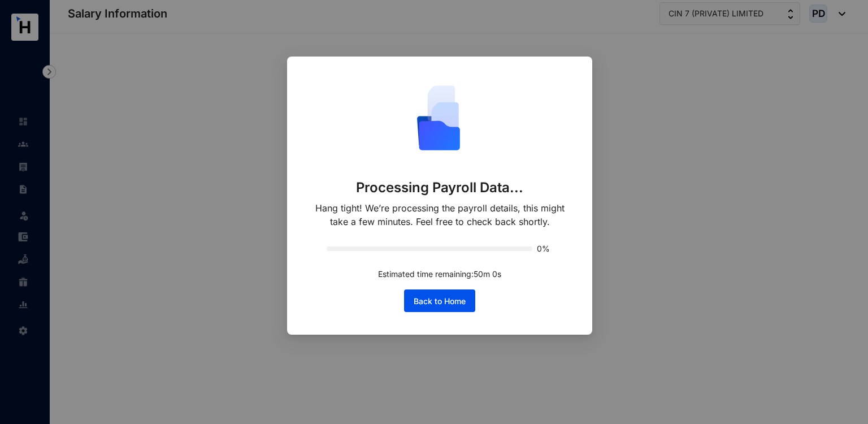 The image size is (868, 424). I want to click on p: Hang tight! We’re processing the payroll details, this might take a few minutes. Feel free to che..., so click(440, 215).